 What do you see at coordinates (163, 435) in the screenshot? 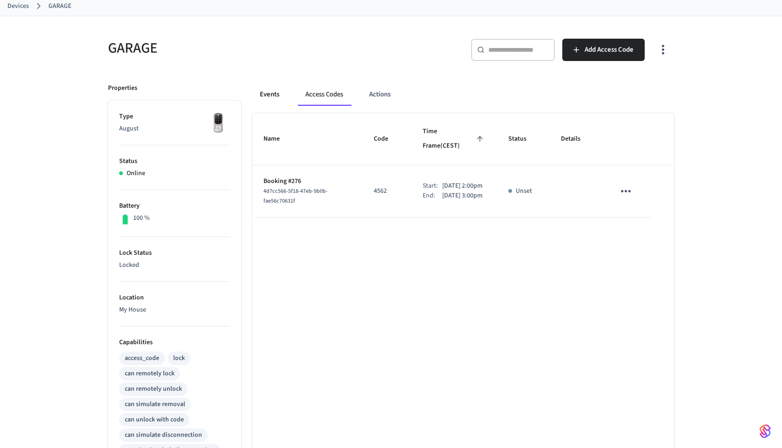
I see `div: can simulate disconnection` at bounding box center [163, 435].